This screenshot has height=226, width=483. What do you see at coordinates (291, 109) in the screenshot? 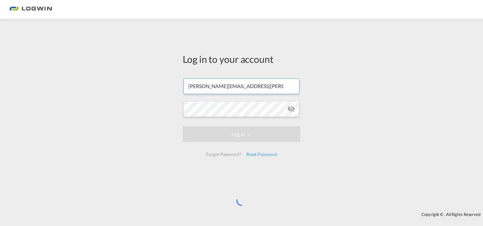
I see `md-icon: icon-eye-off` at bounding box center [291, 109].